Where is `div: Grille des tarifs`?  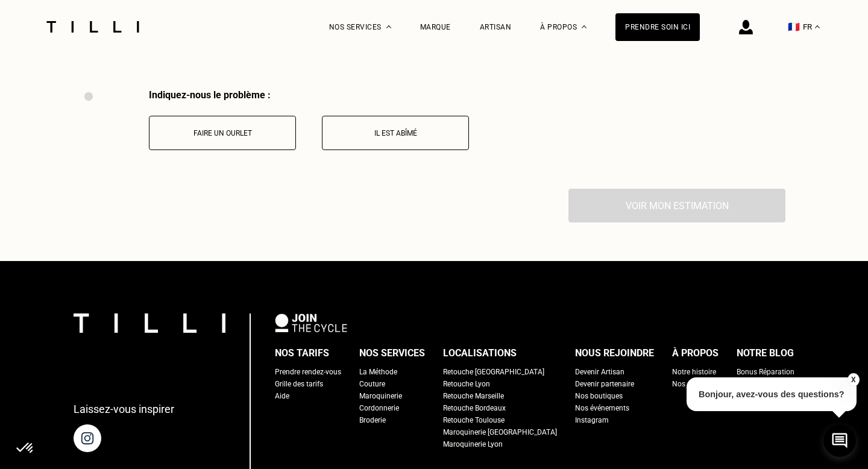
div: Grille des tarifs is located at coordinates (299, 384).